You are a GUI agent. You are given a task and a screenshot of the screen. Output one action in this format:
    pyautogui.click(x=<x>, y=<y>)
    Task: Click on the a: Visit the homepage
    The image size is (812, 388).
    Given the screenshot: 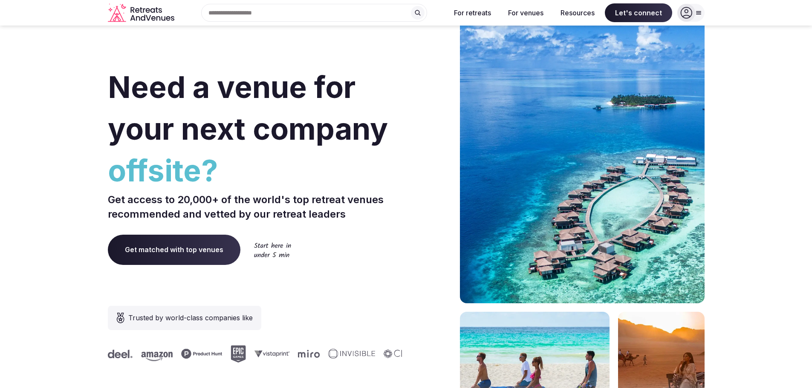 What is the action you would take?
    pyautogui.click(x=142, y=13)
    